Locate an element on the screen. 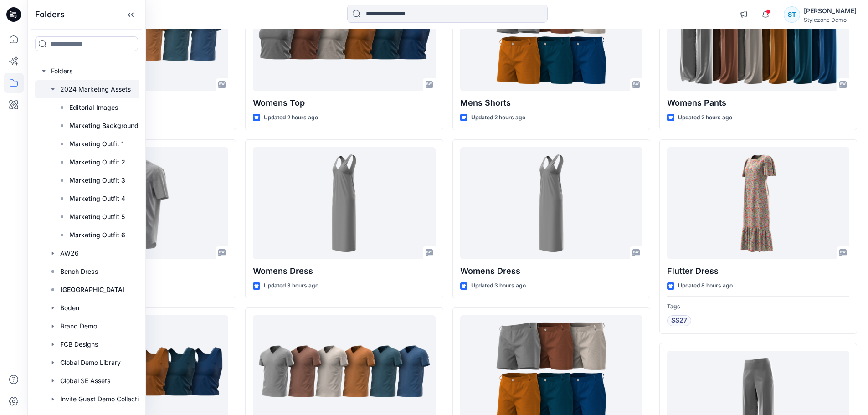  p: Tags is located at coordinates (758, 307).